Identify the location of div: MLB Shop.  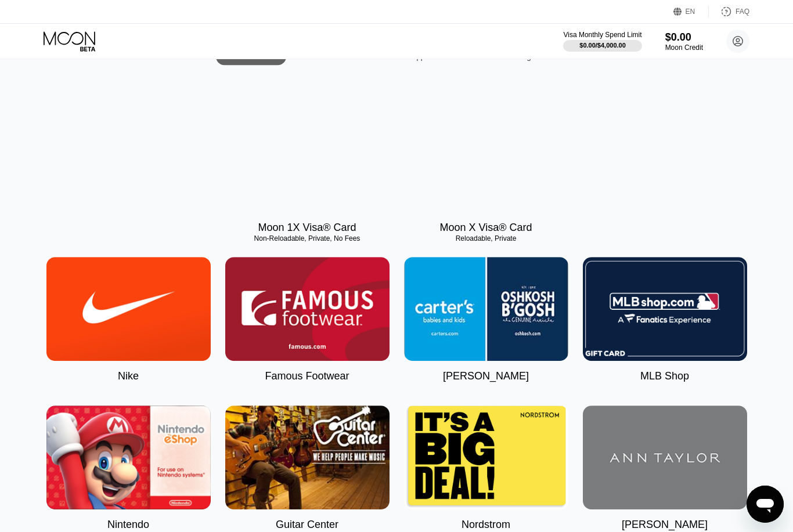
(665, 376).